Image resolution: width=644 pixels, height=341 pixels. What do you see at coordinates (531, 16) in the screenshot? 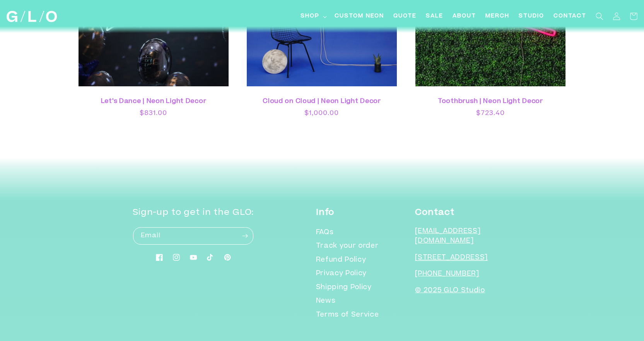
I see `span: Studio` at bounding box center [531, 16].